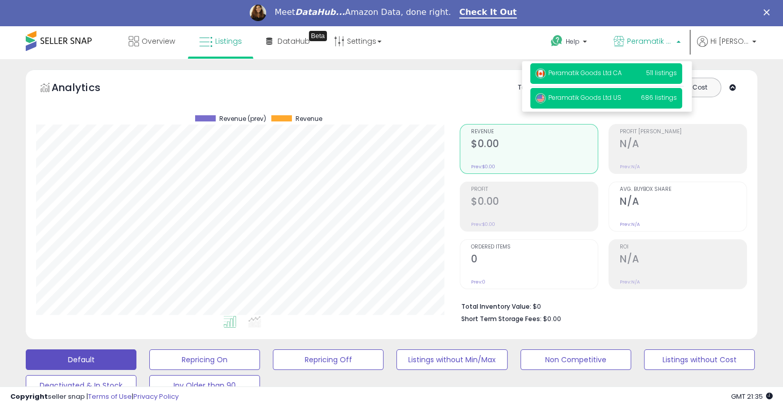  I want to click on span: DataHub, so click(293, 41).